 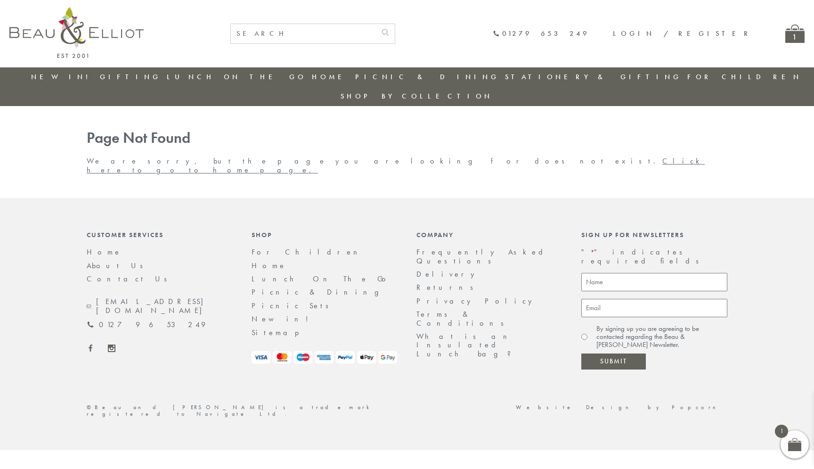 I want to click on div: We are sorry, but the page you are looking for does not exist., so click(x=407, y=152).